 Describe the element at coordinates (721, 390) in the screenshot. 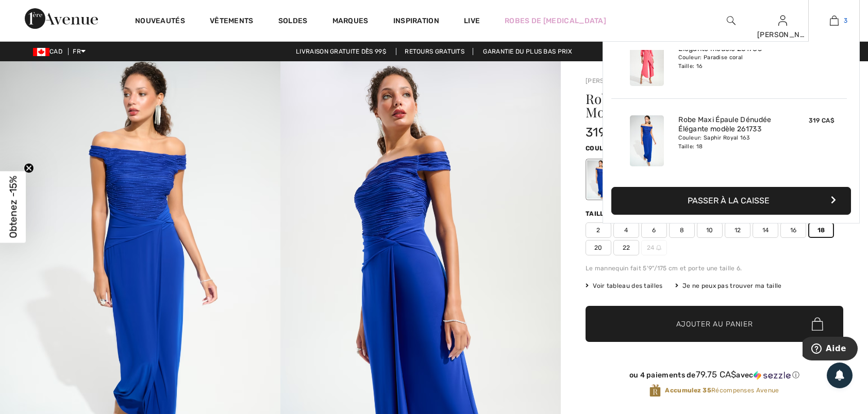

I see `span: Récompenses Avenue` at that location.